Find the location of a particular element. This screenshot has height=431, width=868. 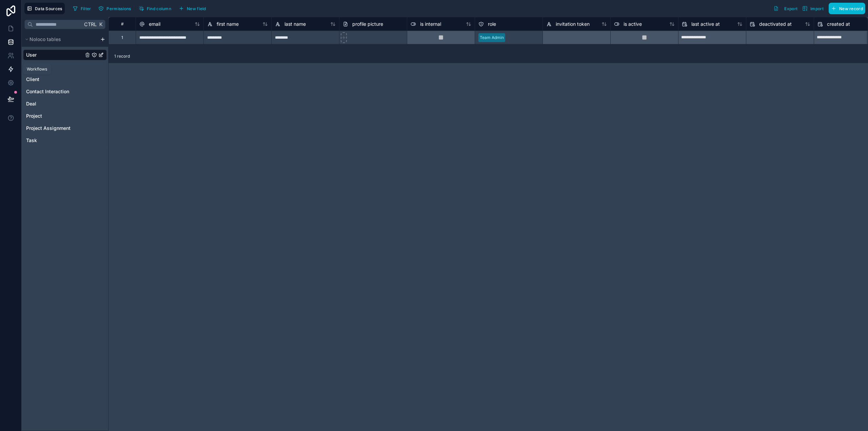

div: 1 is located at coordinates (122, 38).